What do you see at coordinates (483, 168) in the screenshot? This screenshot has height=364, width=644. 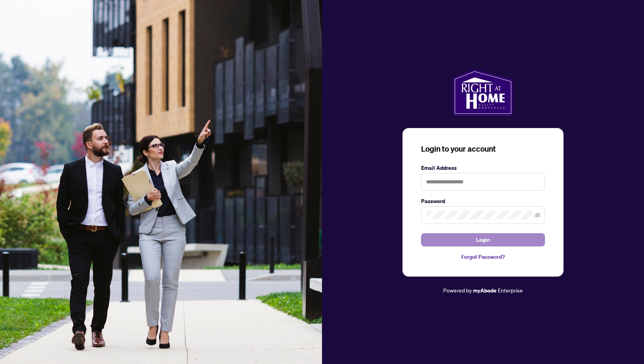 I see `label: Email Address` at bounding box center [483, 168].